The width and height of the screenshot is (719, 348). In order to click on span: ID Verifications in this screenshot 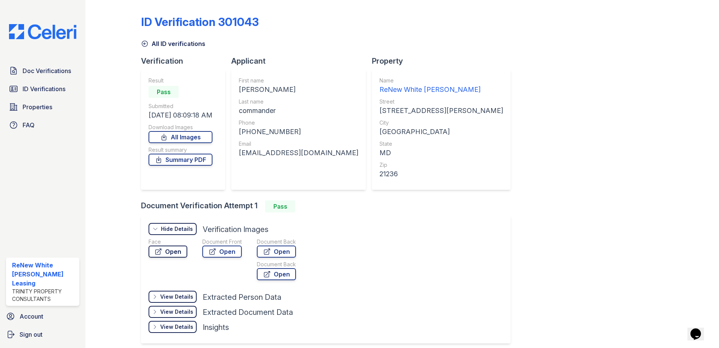, I will do `click(44, 89)`.